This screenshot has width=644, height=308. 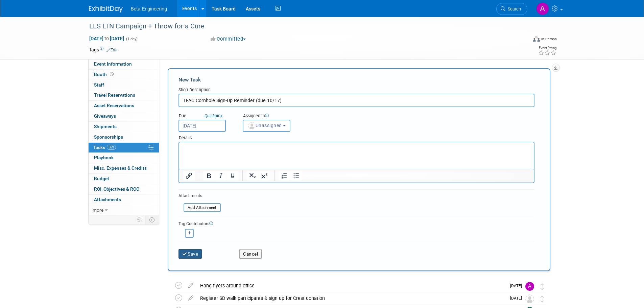 I want to click on a: Shipments, so click(x=124, y=127).